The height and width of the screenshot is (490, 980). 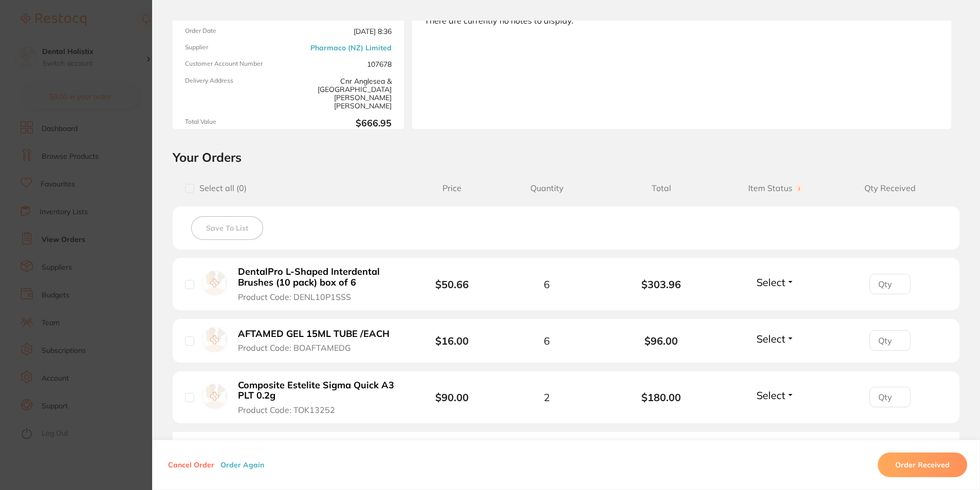 What do you see at coordinates (547, 188) in the screenshot?
I see `span: Quantity` at bounding box center [547, 188].